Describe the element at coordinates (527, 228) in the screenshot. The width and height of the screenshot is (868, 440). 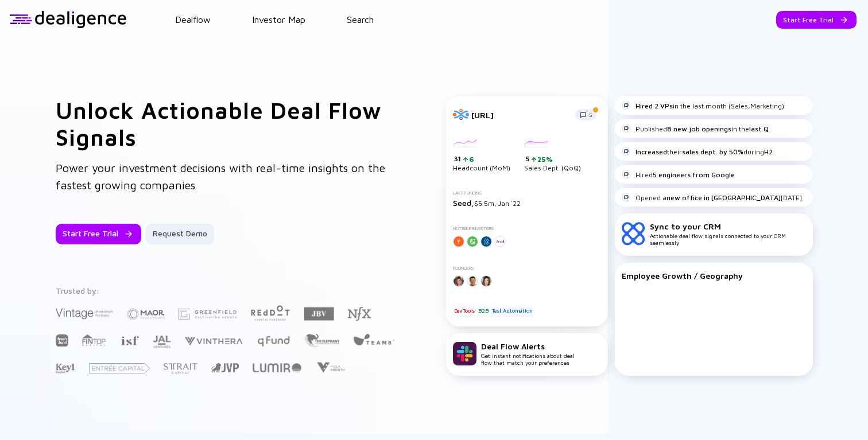
I see `div: Notable Investors` at that location.